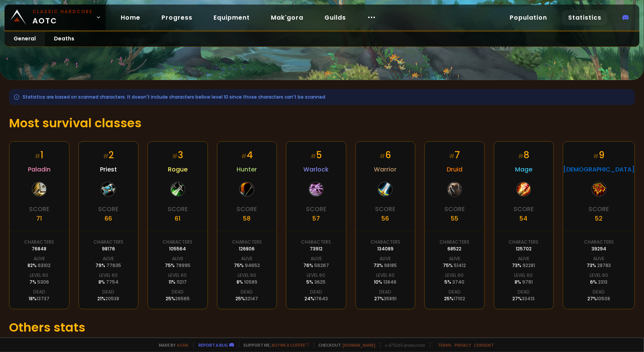 Image resolution: width=644 pixels, height=352 pixels. Describe the element at coordinates (177, 17) in the screenshot. I see `a: Progress` at that location.